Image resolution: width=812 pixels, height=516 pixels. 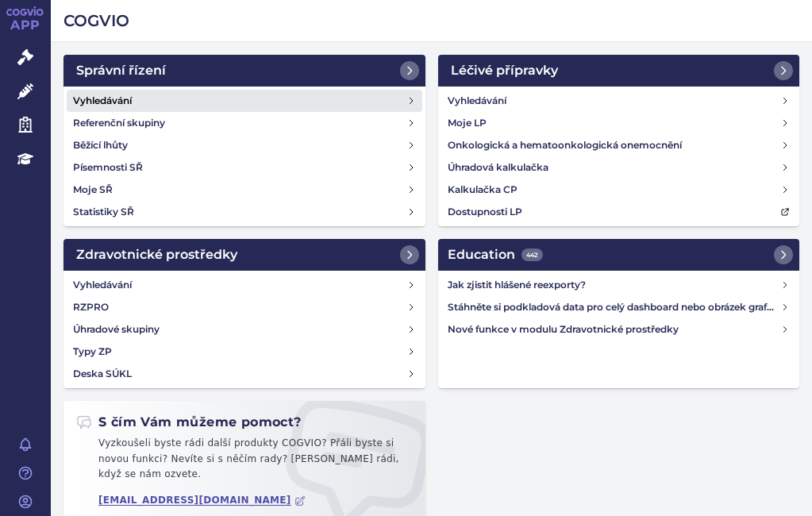 I want to click on a: Dostupnosti LP, so click(x=619, y=212).